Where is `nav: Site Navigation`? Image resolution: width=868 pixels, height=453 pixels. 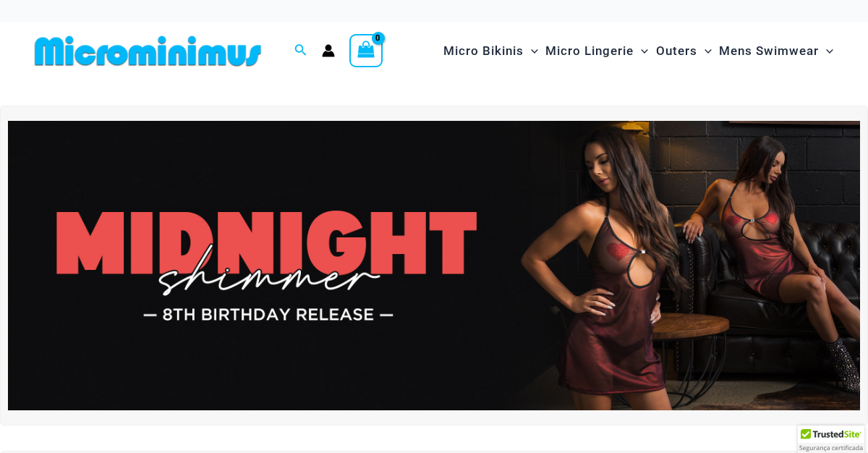
nav: Site Navigation is located at coordinates (638, 50).